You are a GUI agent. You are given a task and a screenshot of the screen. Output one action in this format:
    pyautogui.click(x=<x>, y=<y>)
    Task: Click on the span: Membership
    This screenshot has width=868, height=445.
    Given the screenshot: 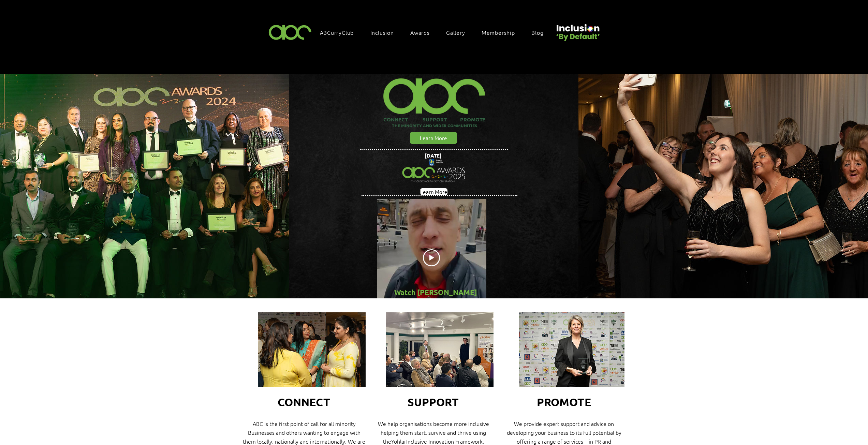 What is the action you would take?
    pyautogui.click(x=498, y=32)
    